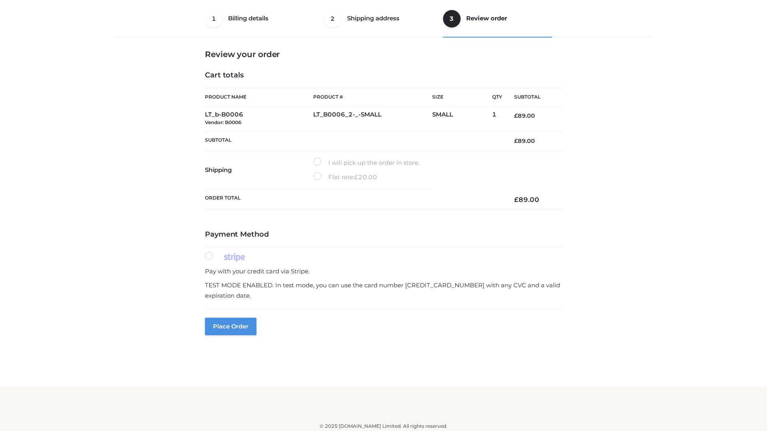  Describe the element at coordinates (460, 97) in the screenshot. I see `th: Size` at that location.